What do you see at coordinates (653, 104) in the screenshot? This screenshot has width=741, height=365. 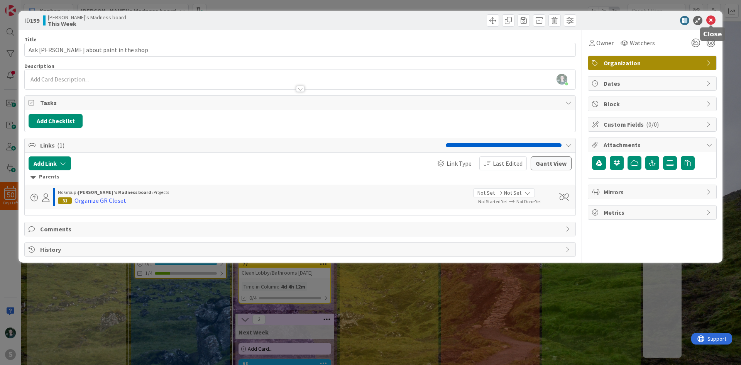 I see `span: Block` at bounding box center [653, 104].